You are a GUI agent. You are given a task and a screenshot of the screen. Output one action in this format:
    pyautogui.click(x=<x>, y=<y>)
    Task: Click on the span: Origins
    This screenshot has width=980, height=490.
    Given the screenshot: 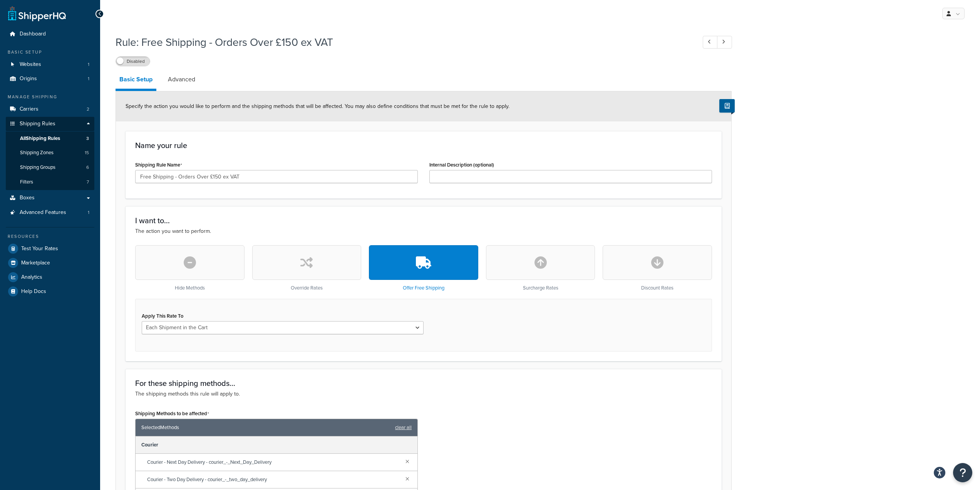 What is the action you would take?
    pyautogui.click(x=28, y=78)
    